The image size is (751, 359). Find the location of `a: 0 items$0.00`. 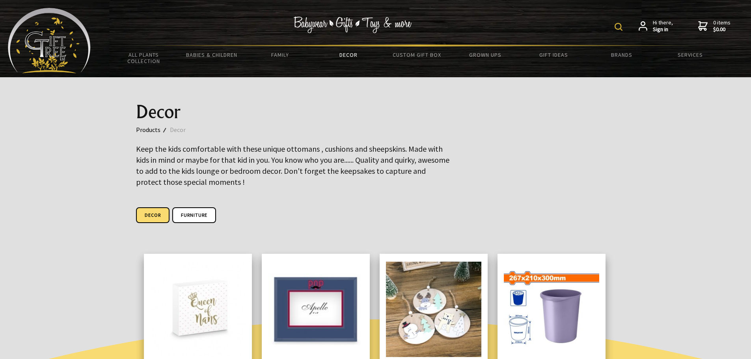

a: 0 items$0.00 is located at coordinates (714, 26).